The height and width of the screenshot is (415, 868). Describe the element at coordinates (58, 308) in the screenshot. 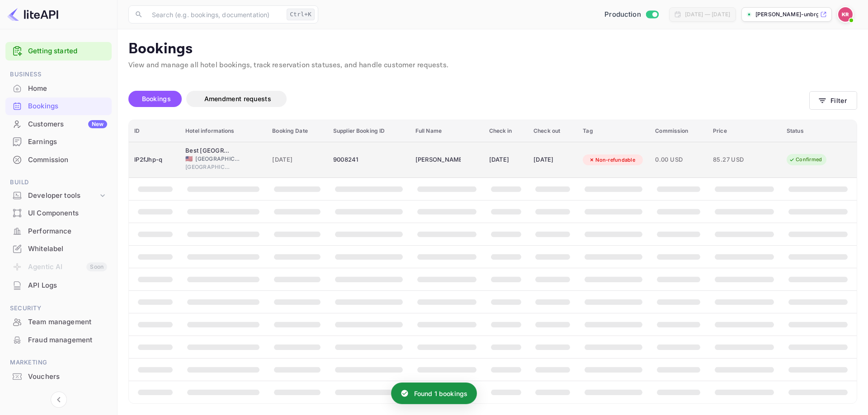

I see `span: Security` at that location.